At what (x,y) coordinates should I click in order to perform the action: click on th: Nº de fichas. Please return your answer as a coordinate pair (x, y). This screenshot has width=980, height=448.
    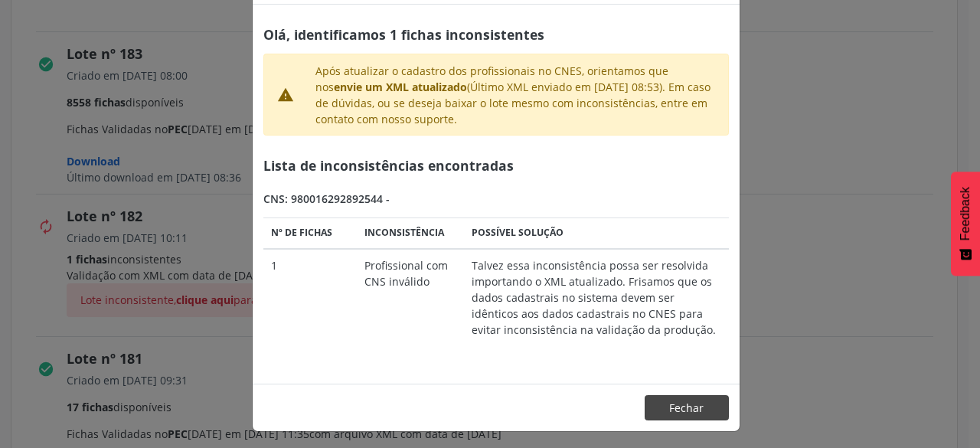
    Looking at the image, I should click on (310, 233).